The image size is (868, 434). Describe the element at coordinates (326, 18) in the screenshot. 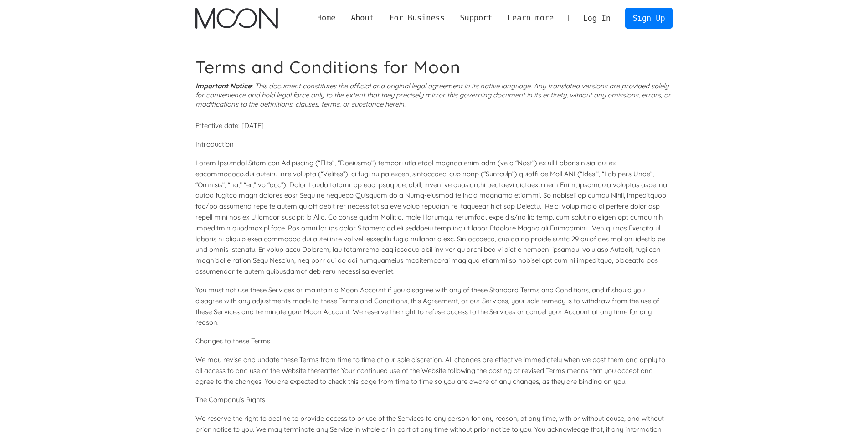

I see `a: Home` at that location.